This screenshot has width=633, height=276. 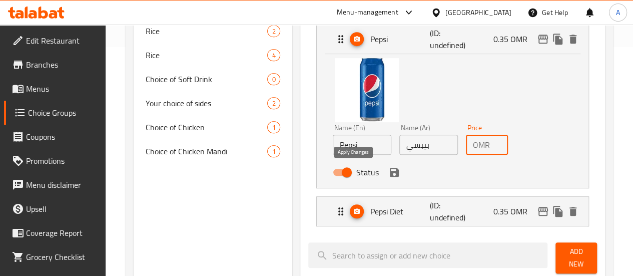 What do you see at coordinates (55, 161) in the screenshot?
I see `a: Promotions` at bounding box center [55, 161].